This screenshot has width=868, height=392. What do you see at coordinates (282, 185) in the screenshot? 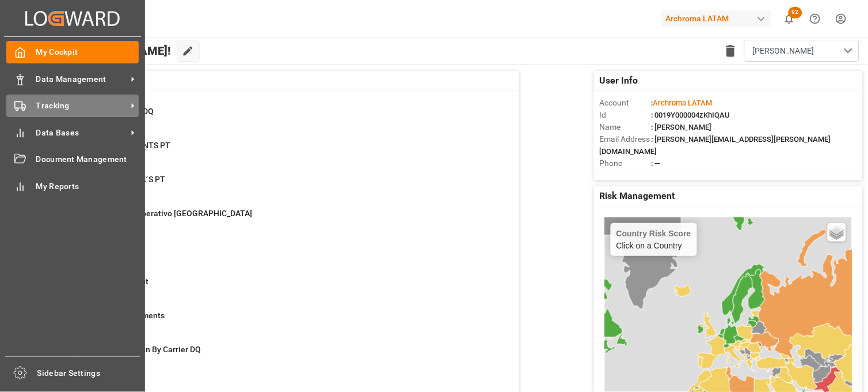
I see `a: 29CAMBIO DE ETA´S PTContainer Schema` at bounding box center [282, 185].